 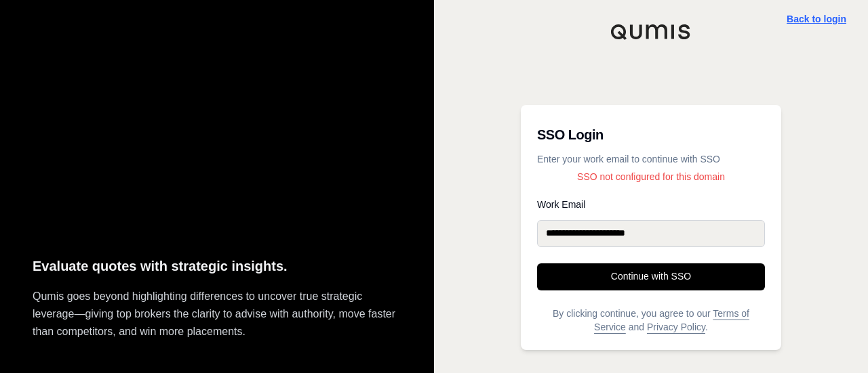 I want to click on p: Qumis goes beyond highlighting differences to uncover true strategic leverage—giving top brokers ..., so click(x=217, y=314).